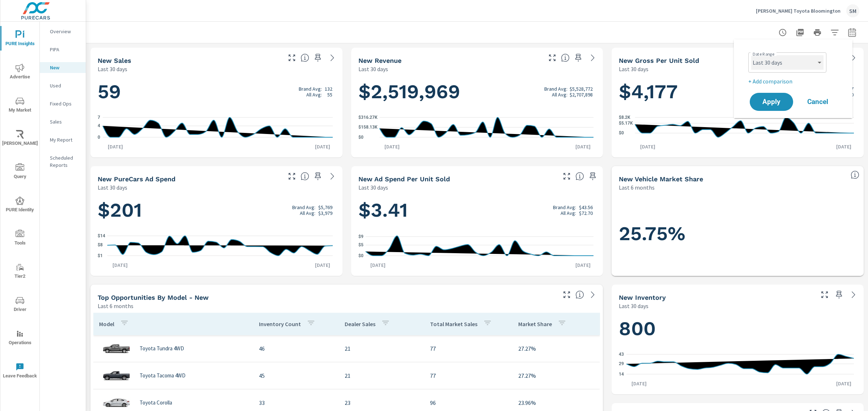  I want to click on span: Operations, so click(20, 339).